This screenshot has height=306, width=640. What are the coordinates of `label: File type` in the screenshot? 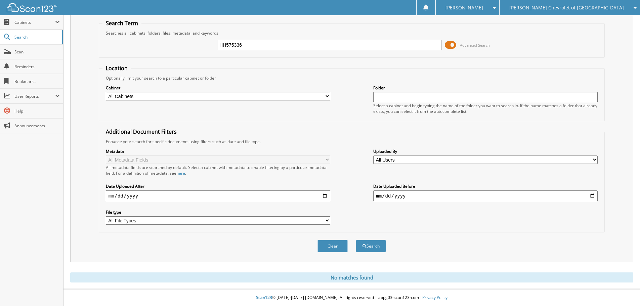 It's located at (218, 212).